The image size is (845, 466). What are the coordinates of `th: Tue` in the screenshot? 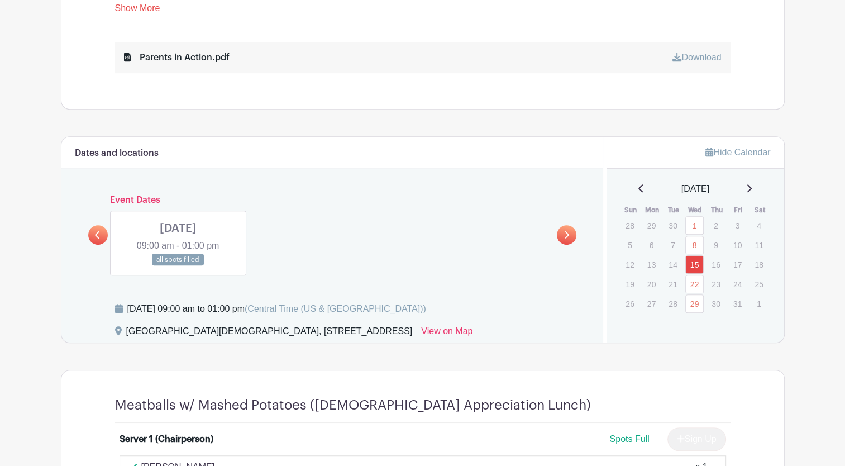 It's located at (673, 210).